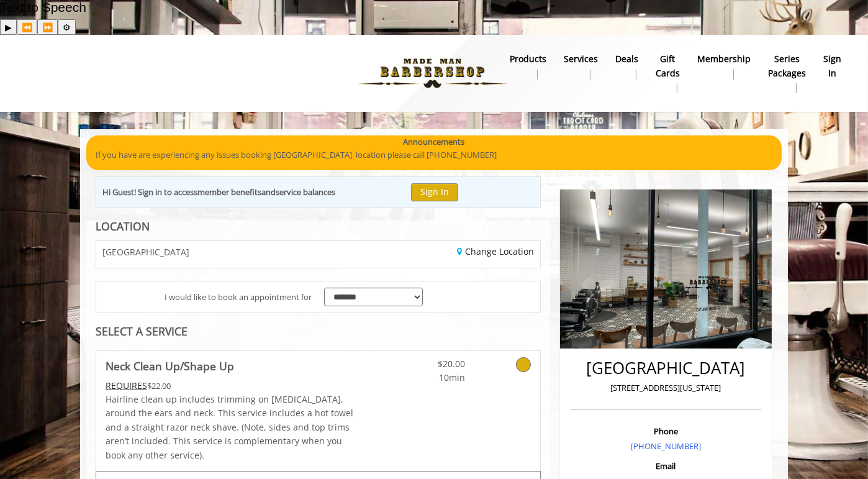  Describe the element at coordinates (528, 59) in the screenshot. I see `b: products` at that location.